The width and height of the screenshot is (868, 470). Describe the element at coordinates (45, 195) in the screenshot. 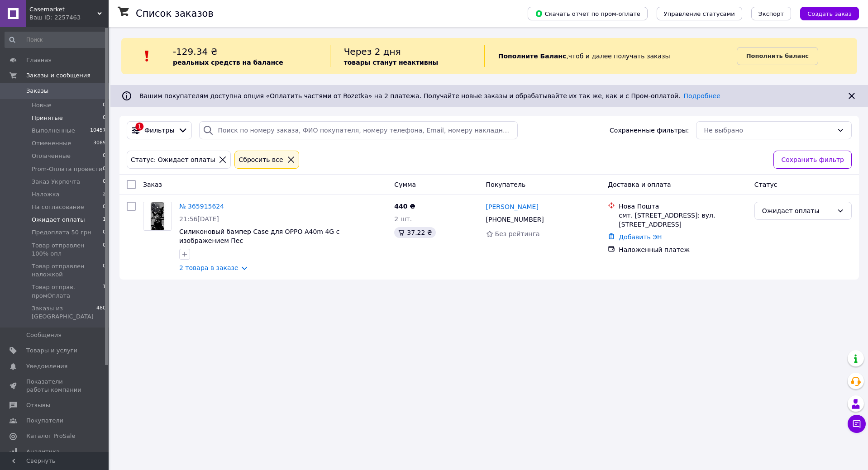

I see `span: Наложка` at that location.